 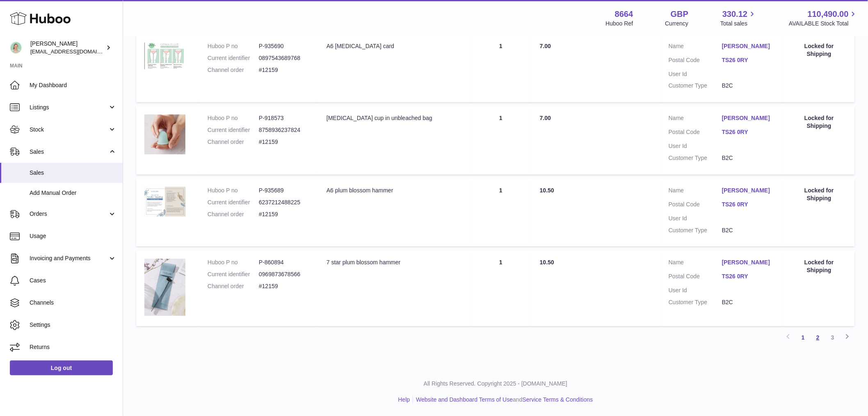 What do you see at coordinates (558, 400) in the screenshot?
I see `a: Service Terms & Conditions` at bounding box center [558, 400].